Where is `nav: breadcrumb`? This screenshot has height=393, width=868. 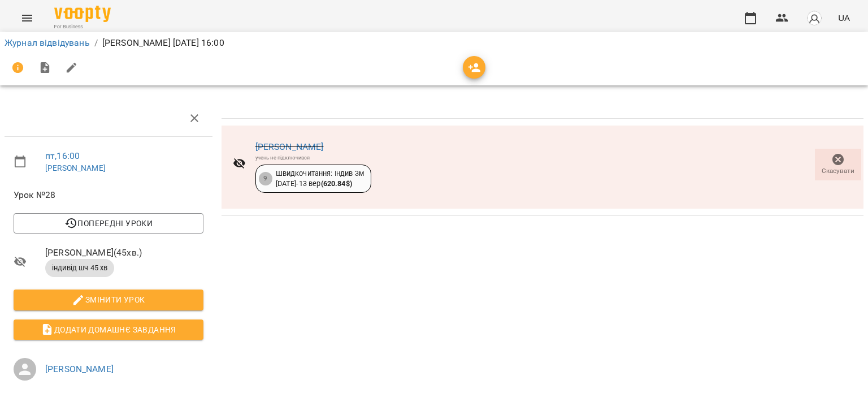
nav: breadcrumb is located at coordinates (434, 43).